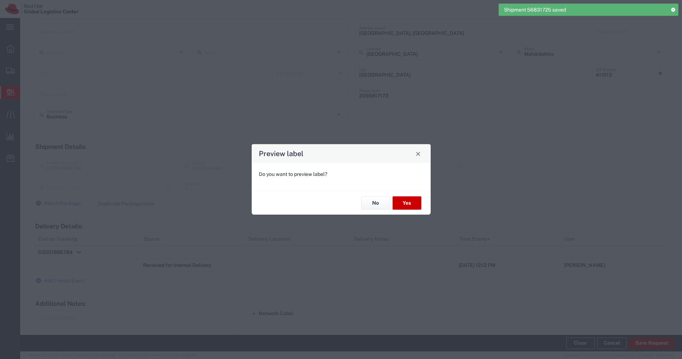  What do you see at coordinates (407, 203) in the screenshot?
I see `button: Yes` at bounding box center [407, 203].